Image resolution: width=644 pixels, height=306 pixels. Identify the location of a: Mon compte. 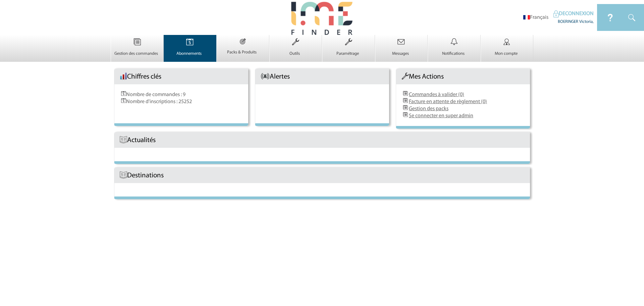
(507, 51).